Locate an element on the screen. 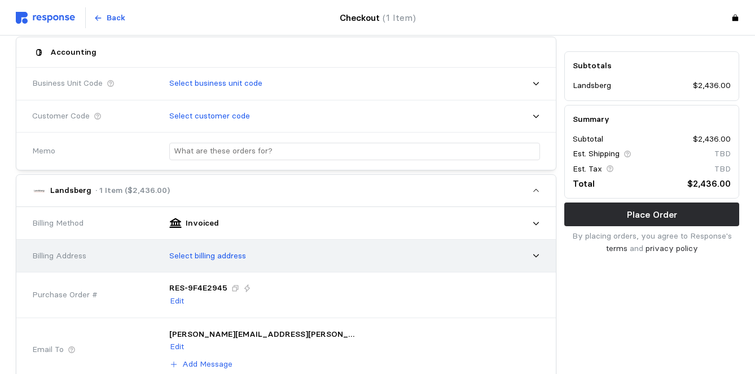  p: RES-9F4E2945 is located at coordinates (198, 289).